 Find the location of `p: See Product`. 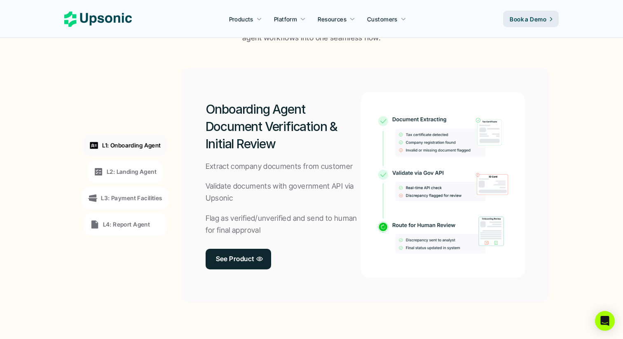

p: See Product is located at coordinates (235, 259).